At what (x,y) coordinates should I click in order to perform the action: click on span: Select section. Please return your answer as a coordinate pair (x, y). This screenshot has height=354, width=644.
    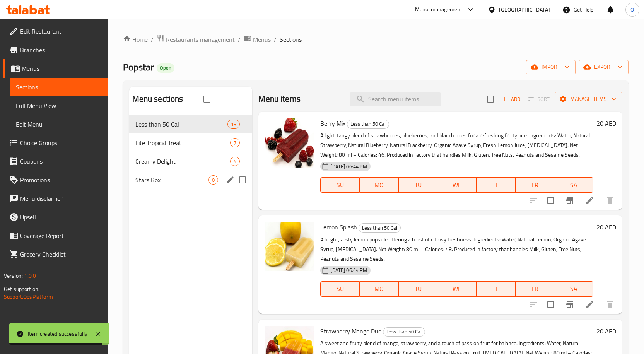
    Looking at the image, I should click on (490, 99).